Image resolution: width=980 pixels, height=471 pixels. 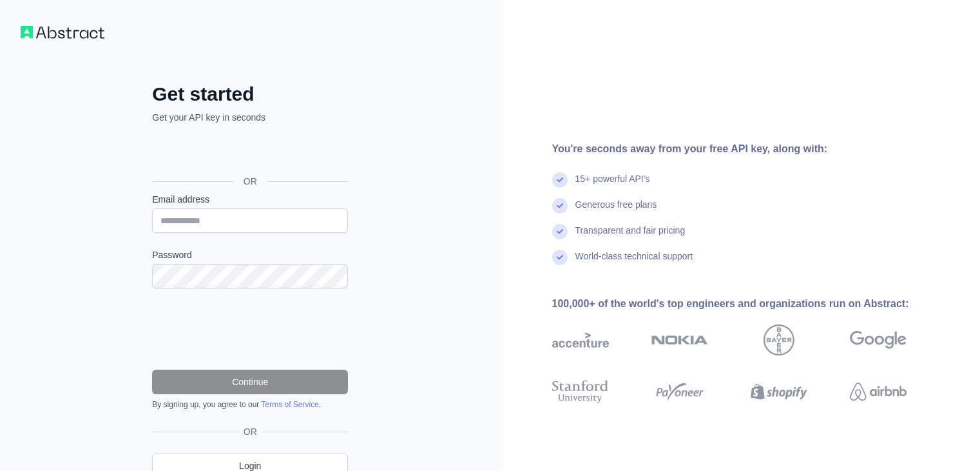 I want to click on label: Password, so click(x=250, y=255).